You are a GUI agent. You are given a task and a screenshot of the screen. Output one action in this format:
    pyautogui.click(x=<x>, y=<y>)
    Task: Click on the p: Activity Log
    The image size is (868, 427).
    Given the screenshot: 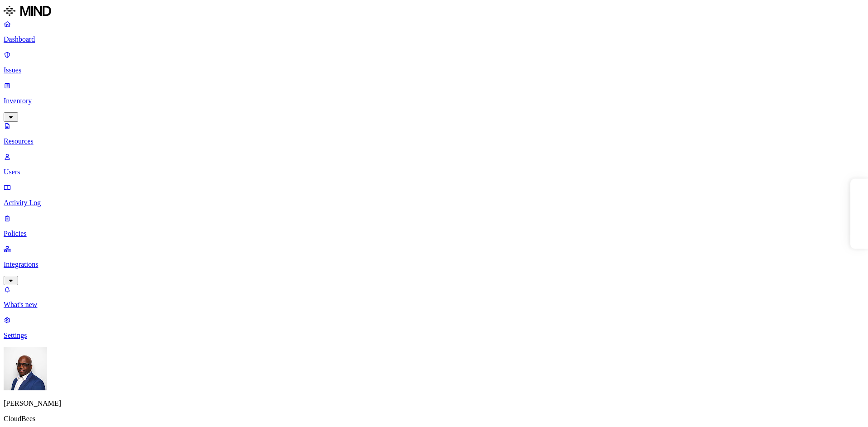 What is the action you would take?
    pyautogui.click(x=434, y=202)
    